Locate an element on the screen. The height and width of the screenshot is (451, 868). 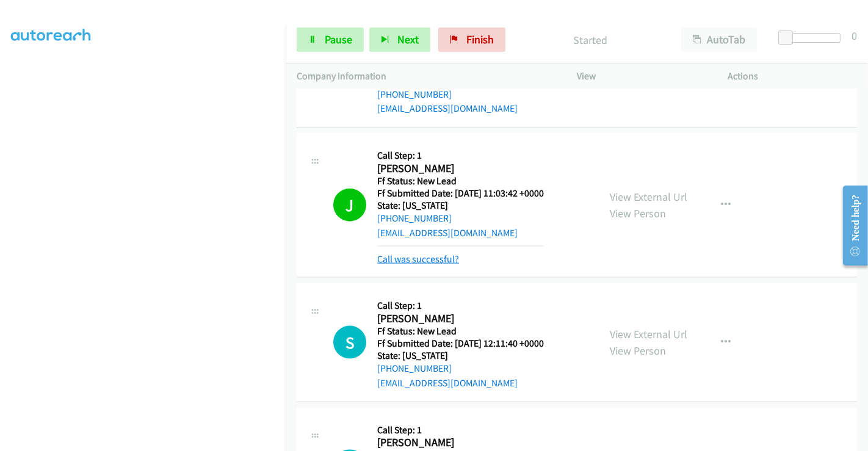
div: Delay between calls (in seconds) is located at coordinates (812, 38).